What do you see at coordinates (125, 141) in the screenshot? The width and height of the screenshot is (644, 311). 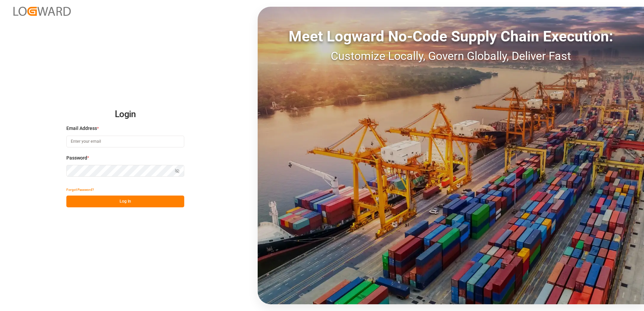 I see `input: Enter your email` at bounding box center [125, 141].